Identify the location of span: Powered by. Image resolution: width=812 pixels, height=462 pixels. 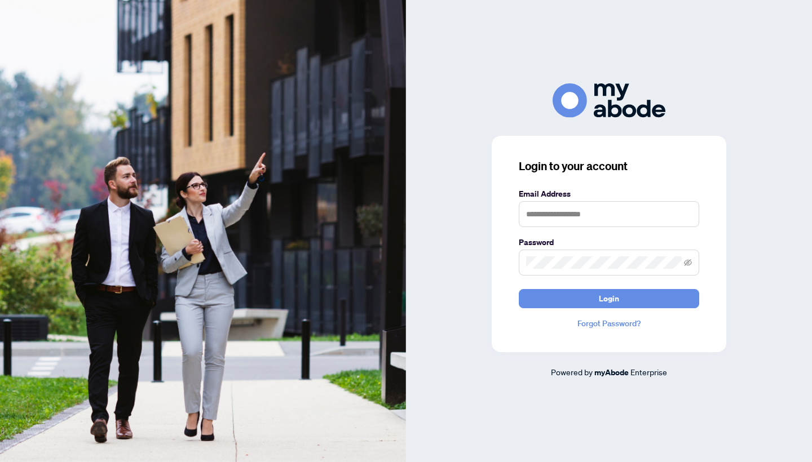
(572, 372).